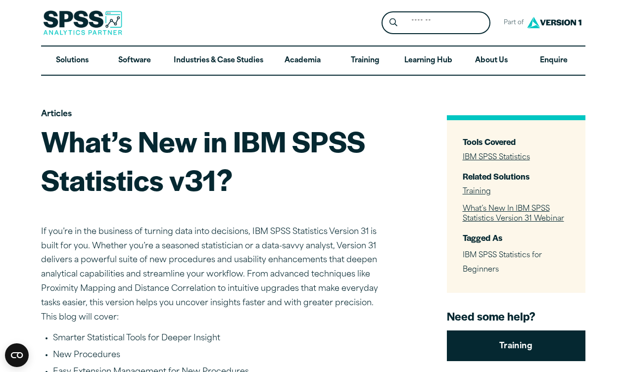 The height and width of the screenshot is (372, 626). What do you see at coordinates (214, 160) in the screenshot?
I see `h1: What’s New in IBM SPSS Statistics v31?` at bounding box center [214, 160].